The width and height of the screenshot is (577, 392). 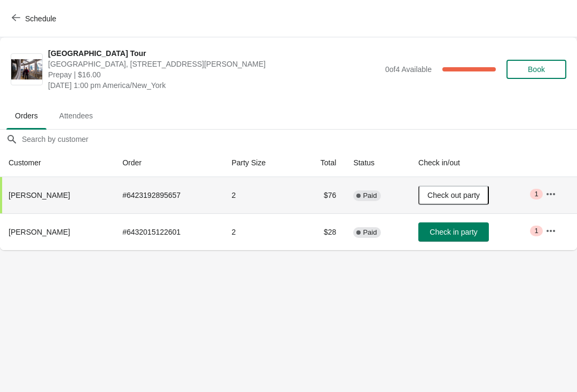 I want to click on span: Schedule, so click(x=41, y=18).